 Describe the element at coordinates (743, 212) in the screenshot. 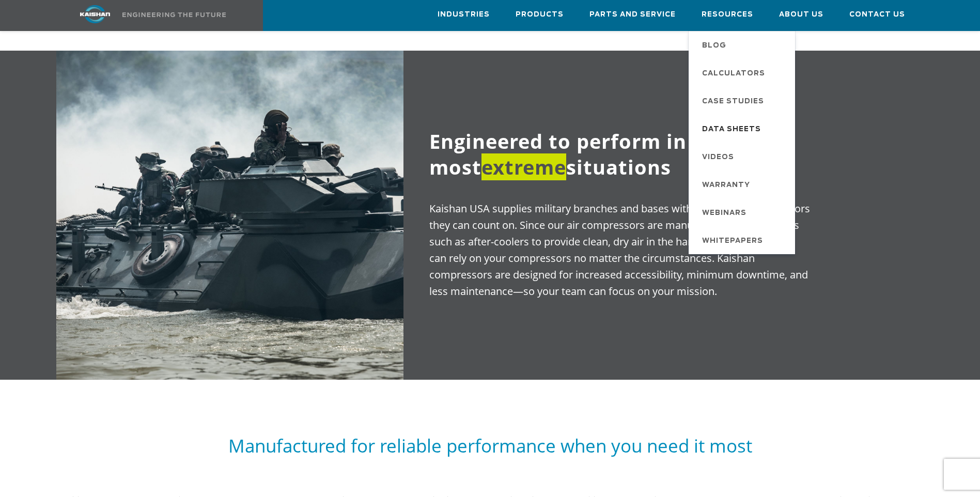

I see `a: Webinars` at that location.